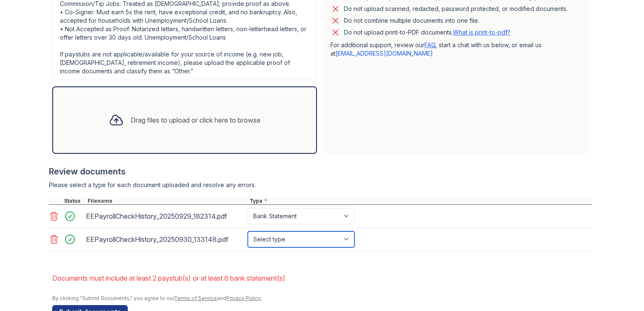  What do you see at coordinates (243, 297) in the screenshot?
I see `a: Privacy Policy.` at bounding box center [243, 297].